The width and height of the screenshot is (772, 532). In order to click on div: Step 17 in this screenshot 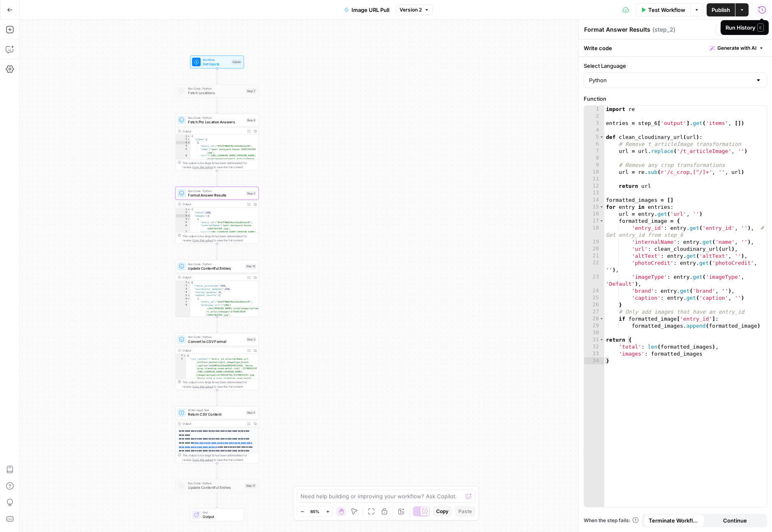, I will do `click(250, 486)`.